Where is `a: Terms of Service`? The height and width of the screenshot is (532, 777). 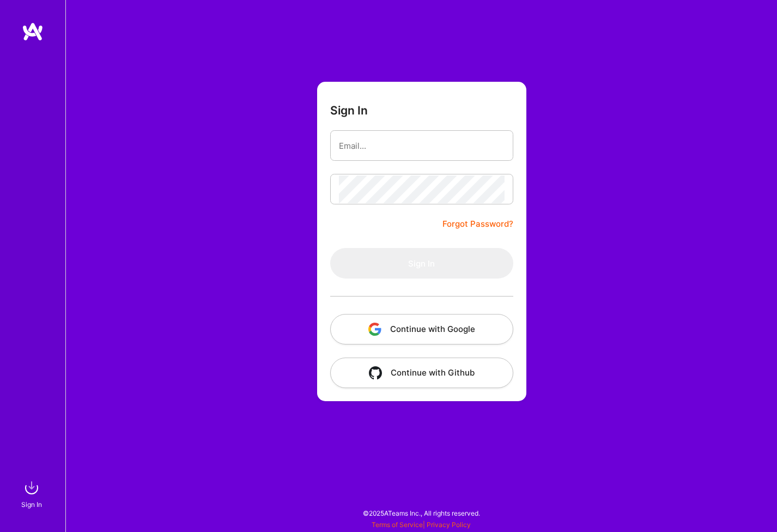
a: Terms of Service is located at coordinates (397, 524).